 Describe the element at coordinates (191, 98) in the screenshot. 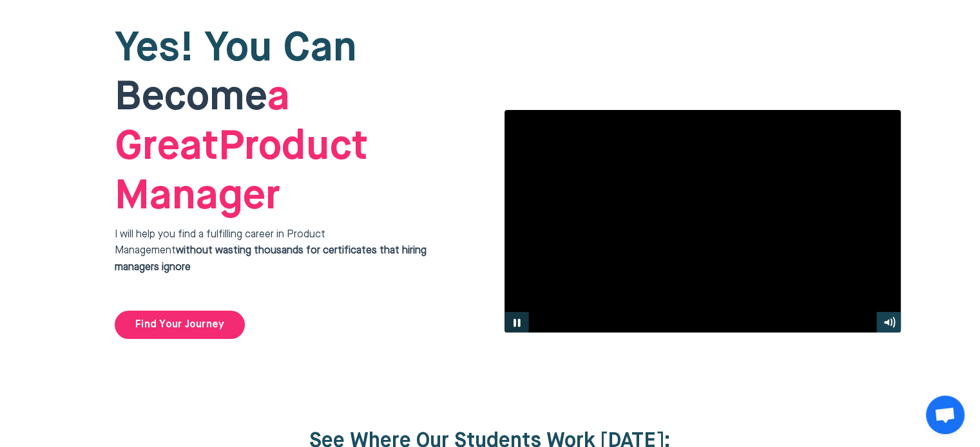

I see `span: Become` at that location.